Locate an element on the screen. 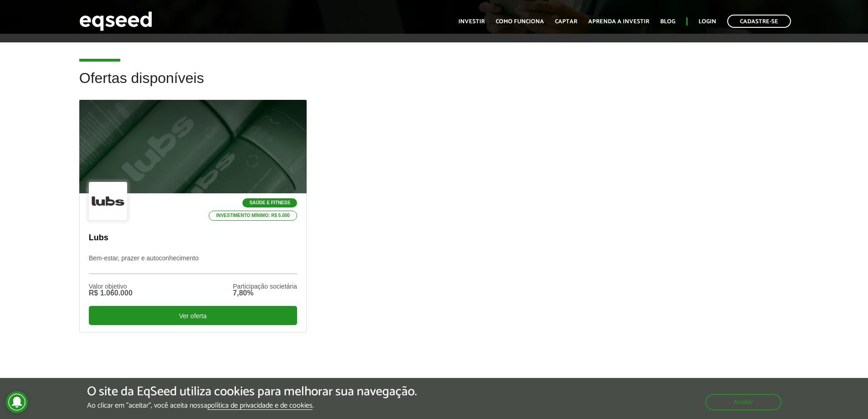  a: Cadastre-se is located at coordinates (759, 21).